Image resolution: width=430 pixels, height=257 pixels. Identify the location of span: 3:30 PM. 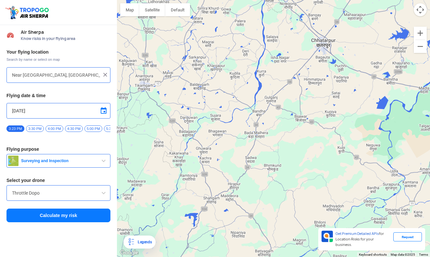
(35, 129).